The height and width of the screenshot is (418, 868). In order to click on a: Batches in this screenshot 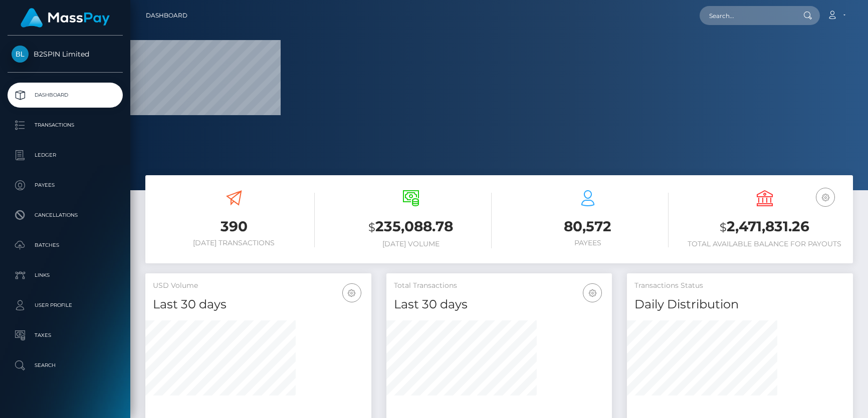, I will do `click(65, 245)`.